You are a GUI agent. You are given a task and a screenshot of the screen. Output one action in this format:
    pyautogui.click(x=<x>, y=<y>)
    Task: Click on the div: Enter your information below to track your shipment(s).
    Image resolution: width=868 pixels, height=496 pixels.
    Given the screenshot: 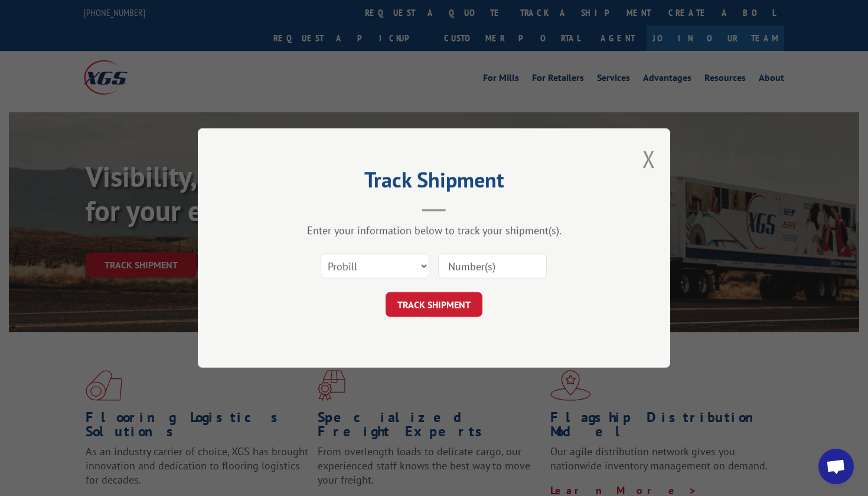 What is the action you would take?
    pyautogui.click(x=434, y=230)
    